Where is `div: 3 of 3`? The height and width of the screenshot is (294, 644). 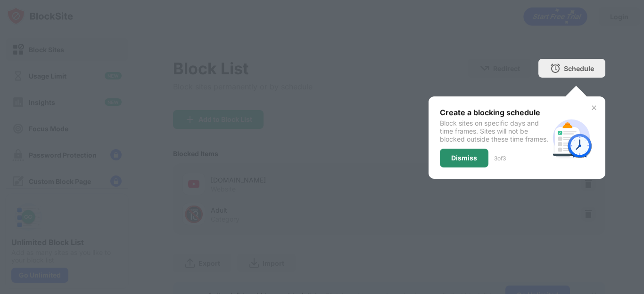 div: 3 of 3 is located at coordinates (500, 158).